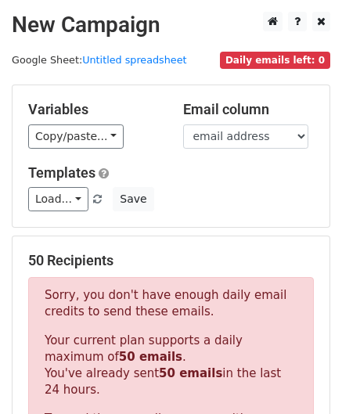 This screenshot has height=414, width=342. What do you see at coordinates (62, 172) in the screenshot?
I see `a: Templates` at bounding box center [62, 172].